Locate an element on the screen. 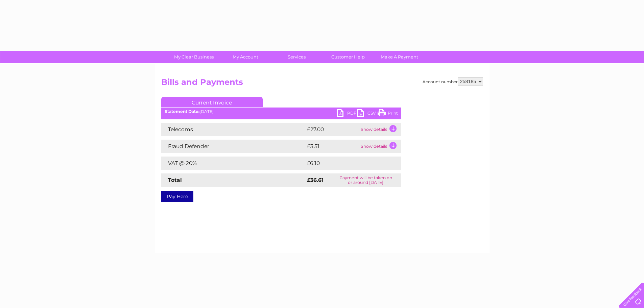 The height and width of the screenshot is (308, 644). a: CSV is located at coordinates (368, 114).